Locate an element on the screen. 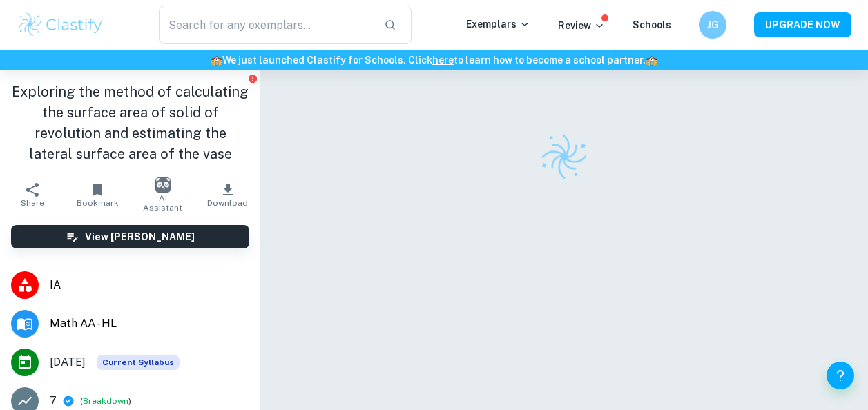  span: Download is located at coordinates (227, 203).